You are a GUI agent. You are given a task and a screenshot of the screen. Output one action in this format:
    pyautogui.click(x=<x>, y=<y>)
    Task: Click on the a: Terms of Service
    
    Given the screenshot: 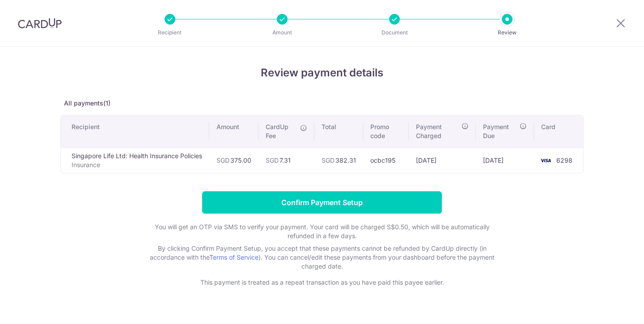 What is the action you would take?
    pyautogui.click(x=234, y=257)
    